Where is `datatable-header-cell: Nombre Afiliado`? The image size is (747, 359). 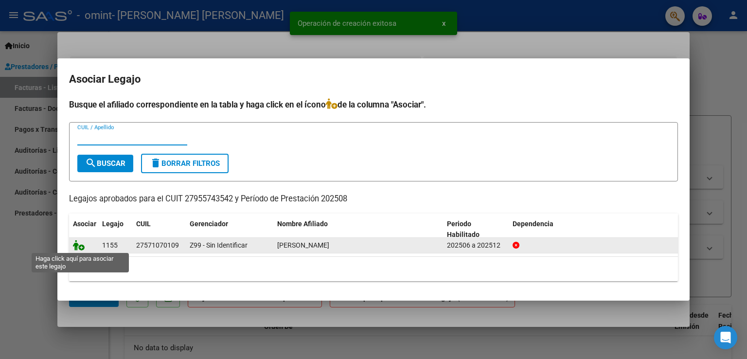 datatable-header-cell: Nombre Afiliado is located at coordinates (358, 229).